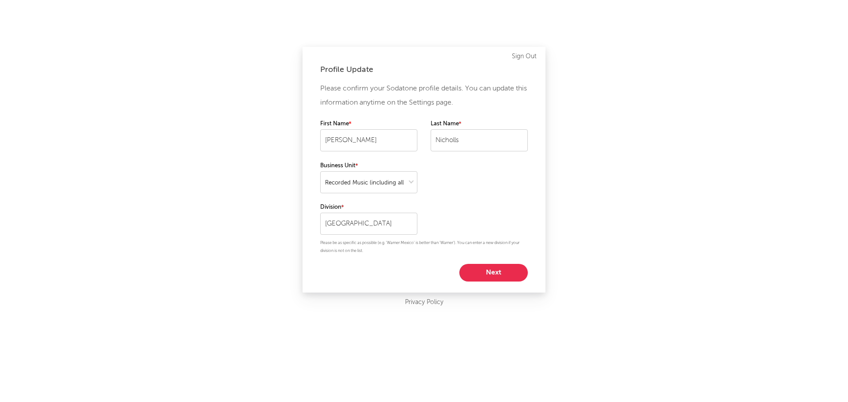 The width and height of the screenshot is (848, 402). Describe the element at coordinates (369, 140) in the screenshot. I see `input: Your first name` at that location.